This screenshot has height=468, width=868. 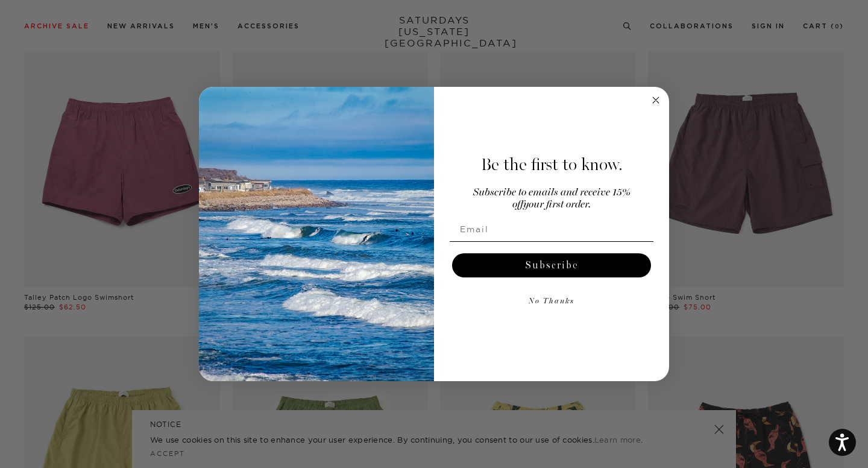 What do you see at coordinates (656, 100) in the screenshot?
I see `button: Close dialog` at bounding box center [656, 100].